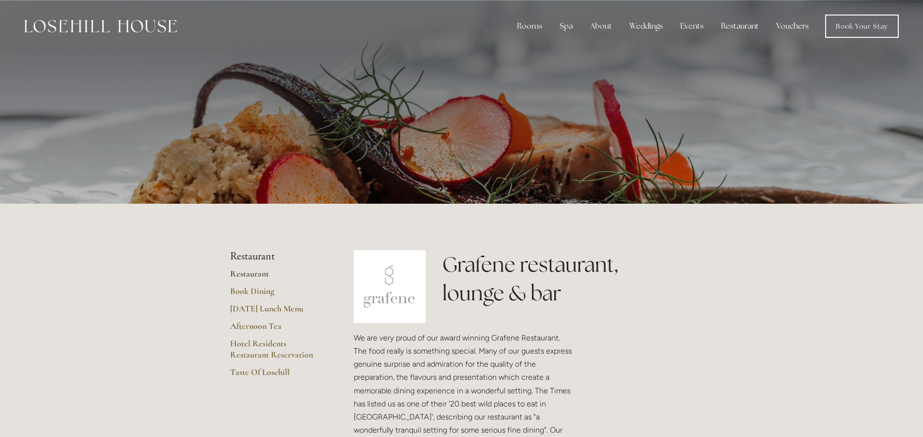 Image resolution: width=923 pixels, height=437 pixels. What do you see at coordinates (862, 26) in the screenshot?
I see `a: Book Your Stay` at bounding box center [862, 26].